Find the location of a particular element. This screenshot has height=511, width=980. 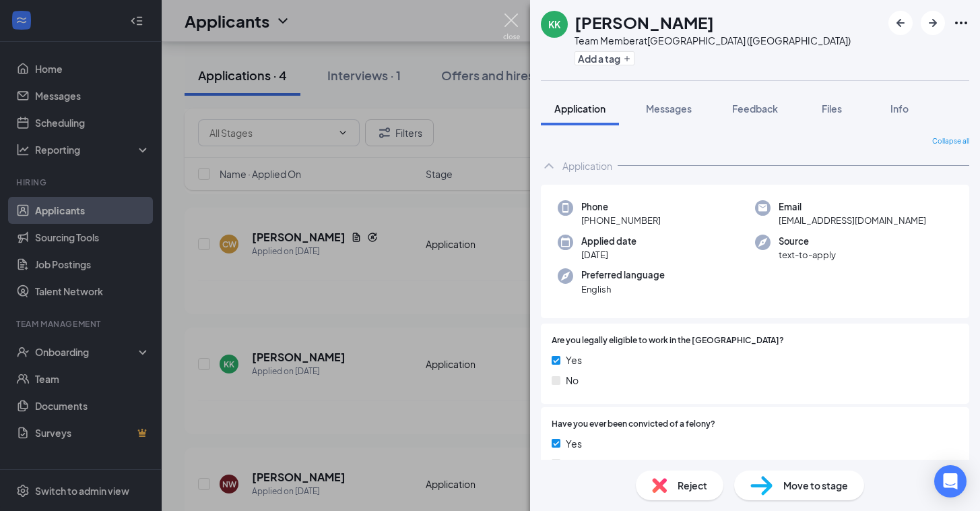

svg: Ellipses is located at coordinates (961, 23).